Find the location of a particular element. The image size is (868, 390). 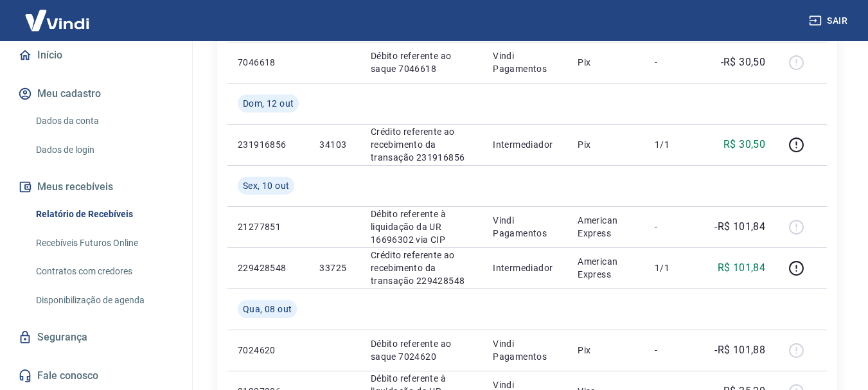

p: Crédito referente ao recebimento da transação 231916856 is located at coordinates (422, 145).